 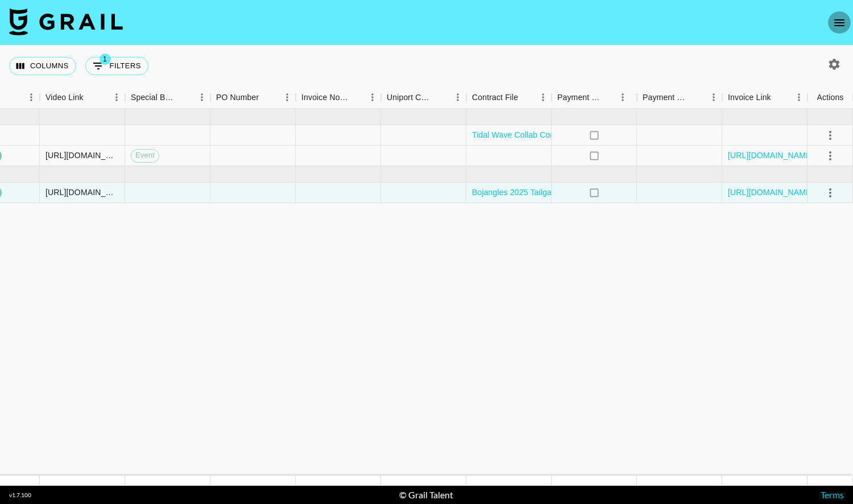 I want to click on span: 1, so click(x=105, y=59).